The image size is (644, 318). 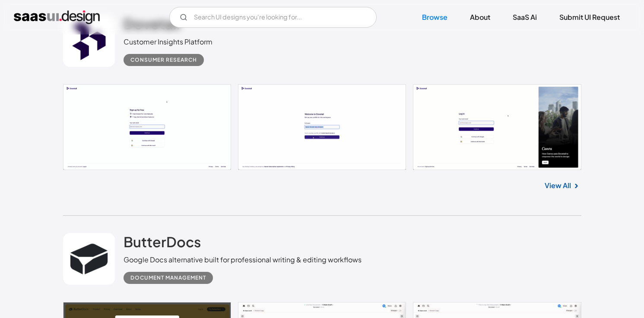 I want to click on a: ButterDocs, so click(x=162, y=244).